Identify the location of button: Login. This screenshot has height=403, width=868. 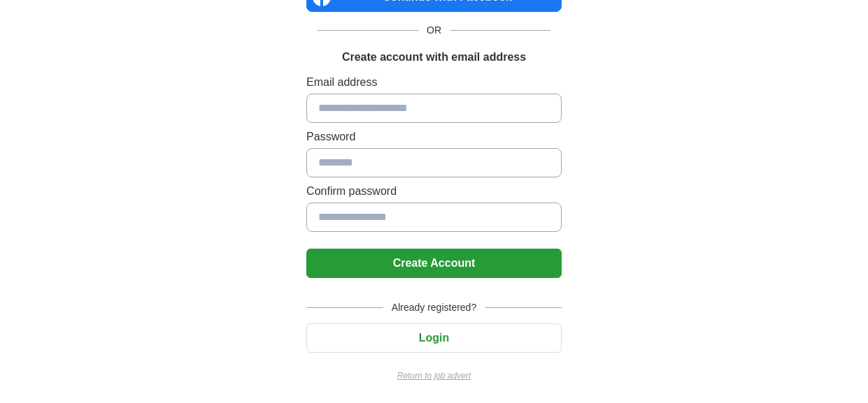
(434, 338).